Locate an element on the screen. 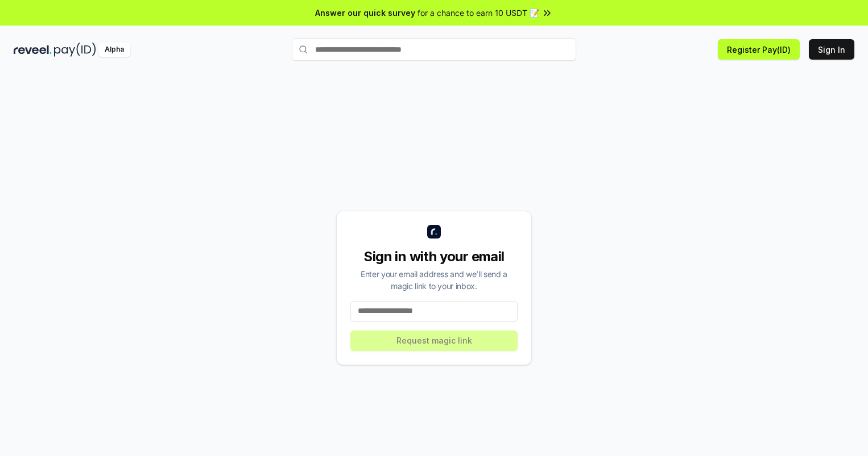 The image size is (868, 456). img: reveel_dark is located at coordinates (32, 50).